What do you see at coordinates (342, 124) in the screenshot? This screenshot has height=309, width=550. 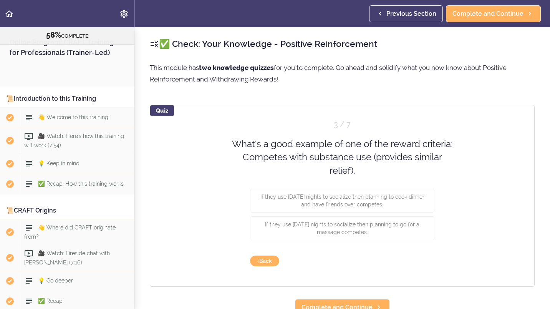 I see `div: Question 3 out of 7` at bounding box center [342, 124].